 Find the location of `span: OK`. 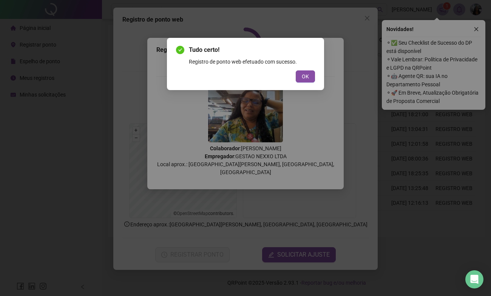

span: OK is located at coordinates (305, 76).